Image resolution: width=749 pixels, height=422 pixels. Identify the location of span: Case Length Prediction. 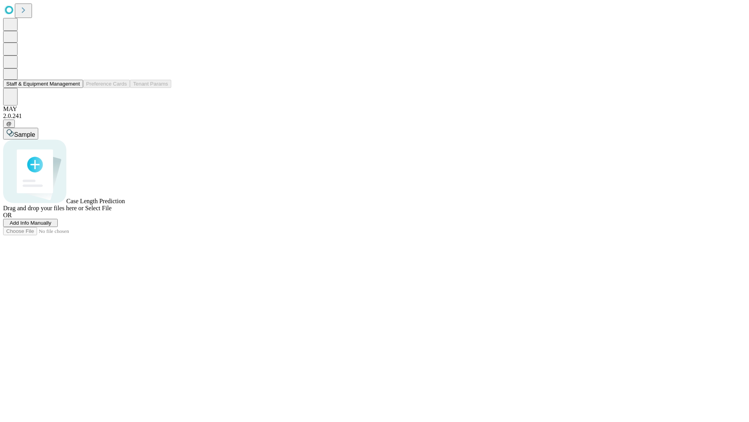
(96, 201).